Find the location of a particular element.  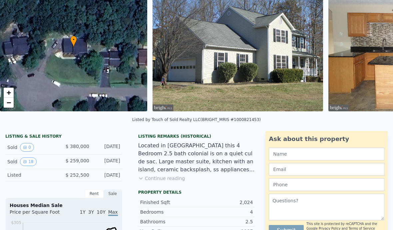

tspan: $305 is located at coordinates (16, 222).